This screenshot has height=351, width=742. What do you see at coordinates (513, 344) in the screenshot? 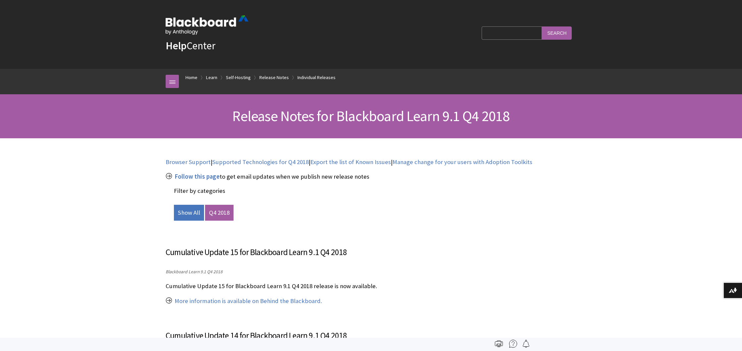
I see `img: More help` at bounding box center [513, 344].